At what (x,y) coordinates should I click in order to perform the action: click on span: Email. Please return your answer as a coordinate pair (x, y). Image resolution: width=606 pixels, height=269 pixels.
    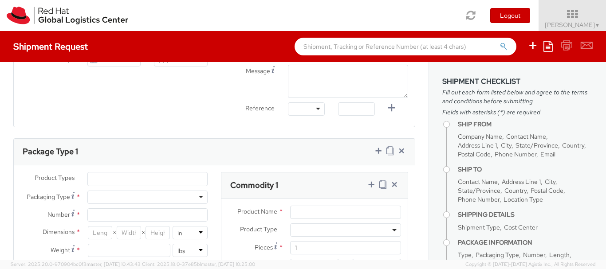
    Looking at the image, I should click on (548, 154).